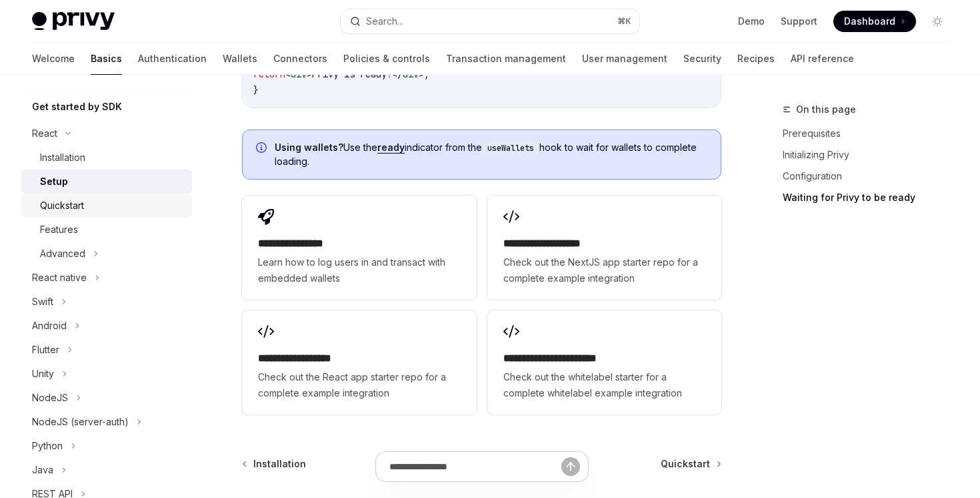 The height and width of the screenshot is (498, 980). Describe the element at coordinates (308, 147) in the screenshot. I see `strong: Using wallets?` at that location.